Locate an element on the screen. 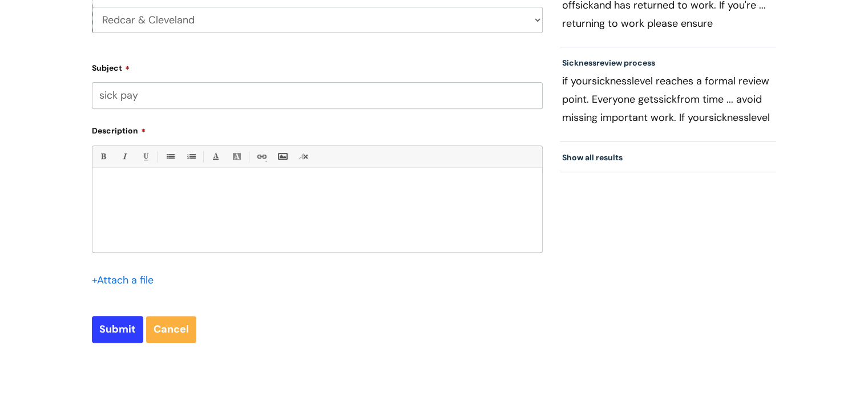  a: Back Color is located at coordinates (237, 156).